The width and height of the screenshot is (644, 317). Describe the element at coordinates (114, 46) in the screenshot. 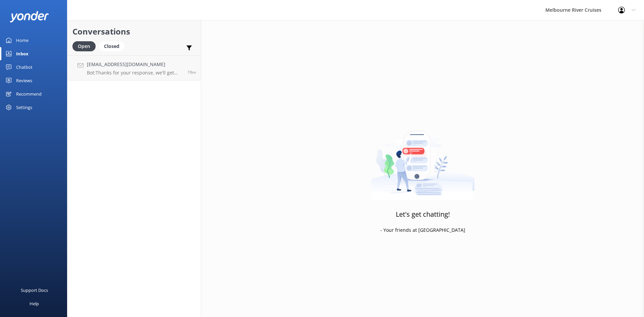

I see `a: Closed` at that location.